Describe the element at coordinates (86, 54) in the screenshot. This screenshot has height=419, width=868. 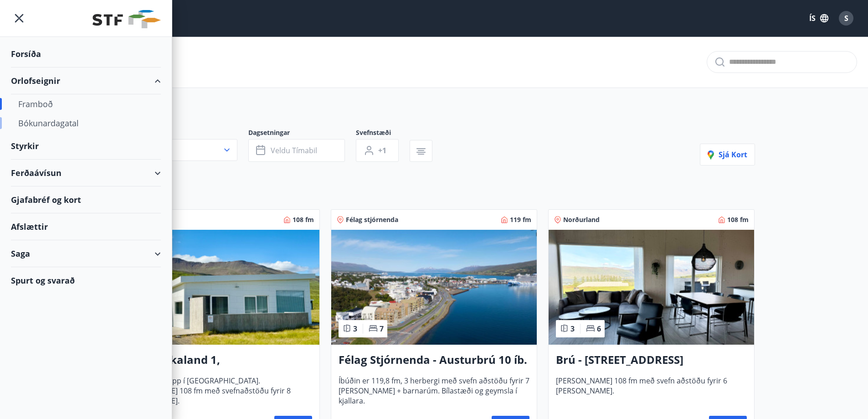
I see `div: Forsíða` at that location.